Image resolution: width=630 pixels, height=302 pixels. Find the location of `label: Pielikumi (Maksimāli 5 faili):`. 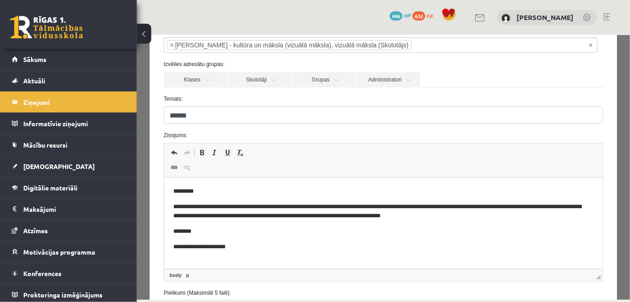

label: Pielikumi (Maksimāli 5 faili): is located at coordinates (247, 258).